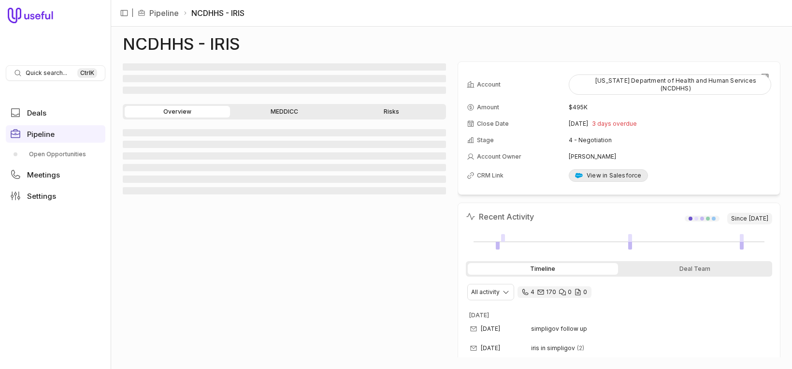  I want to click on span: Pipeline, so click(41, 134).